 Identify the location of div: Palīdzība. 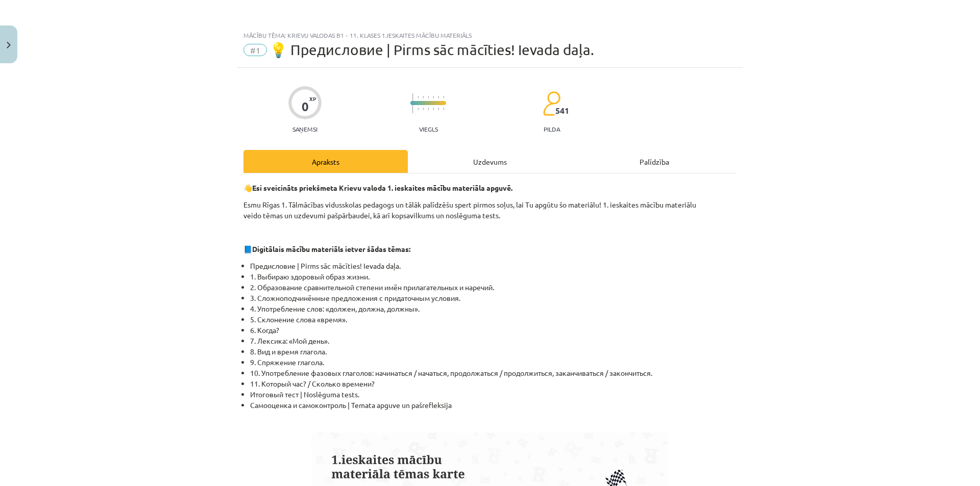
(654, 161).